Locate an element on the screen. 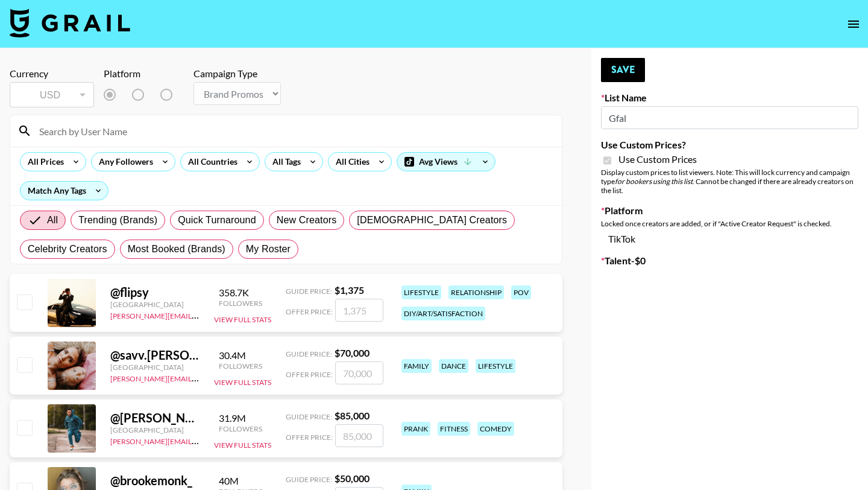  span: My Roster is located at coordinates (268, 249).